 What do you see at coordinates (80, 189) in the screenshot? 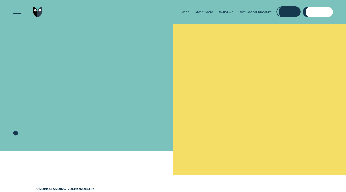
I see `h4: UNDERSTANDING VULNERABILITY` at bounding box center [80, 189].